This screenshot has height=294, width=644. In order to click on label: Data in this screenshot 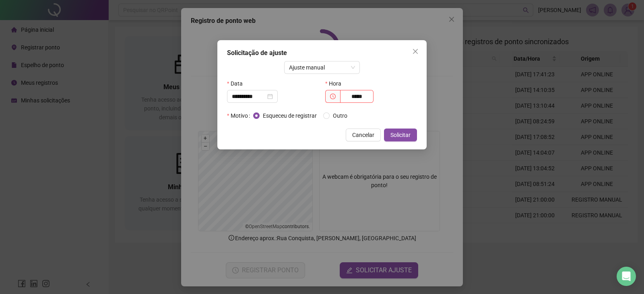, I will do `click(237, 83)`.